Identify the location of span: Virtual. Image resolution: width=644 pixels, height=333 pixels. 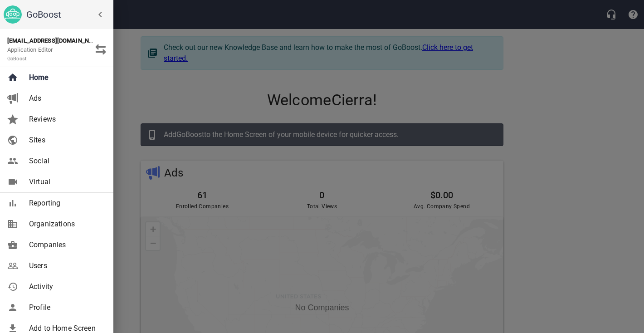
(66, 182).